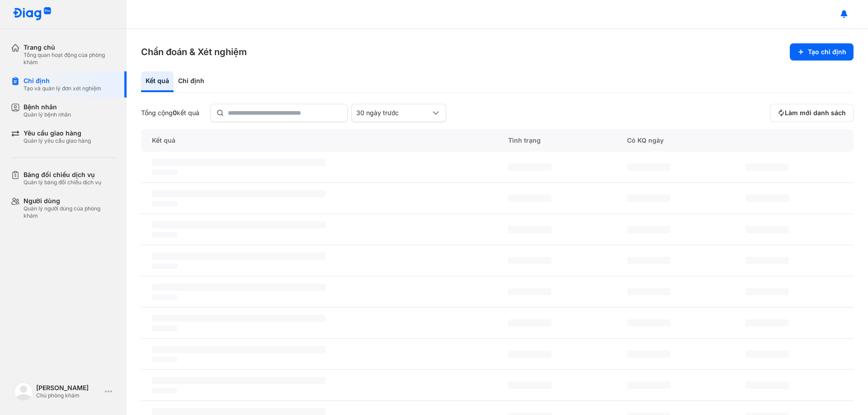  What do you see at coordinates (70, 213) in the screenshot?
I see `div: Quản lý người dùng của phòng khám` at bounding box center [70, 213].